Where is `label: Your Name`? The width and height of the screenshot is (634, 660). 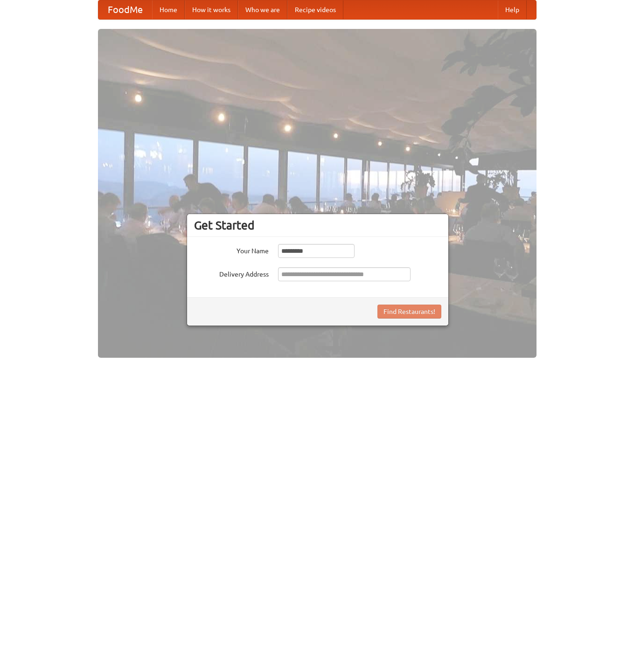 label: Your Name is located at coordinates (231, 249).